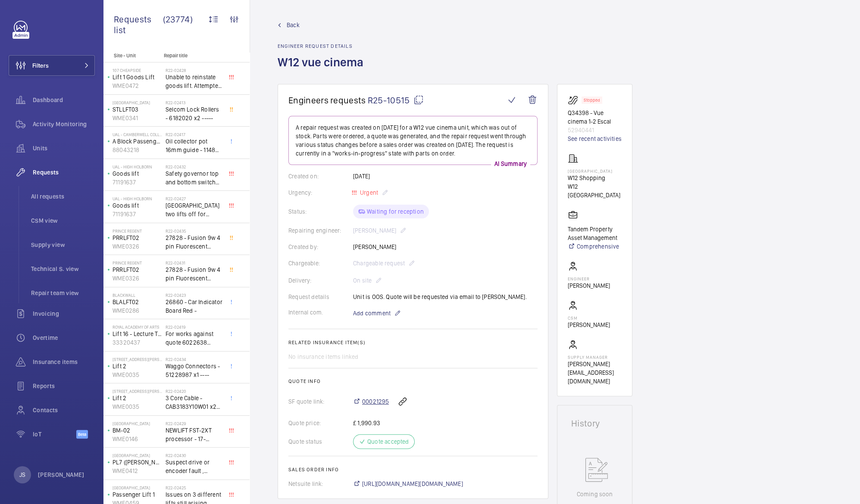  What do you see at coordinates (52, 65) in the screenshot?
I see `button: Filters` at bounding box center [52, 65].